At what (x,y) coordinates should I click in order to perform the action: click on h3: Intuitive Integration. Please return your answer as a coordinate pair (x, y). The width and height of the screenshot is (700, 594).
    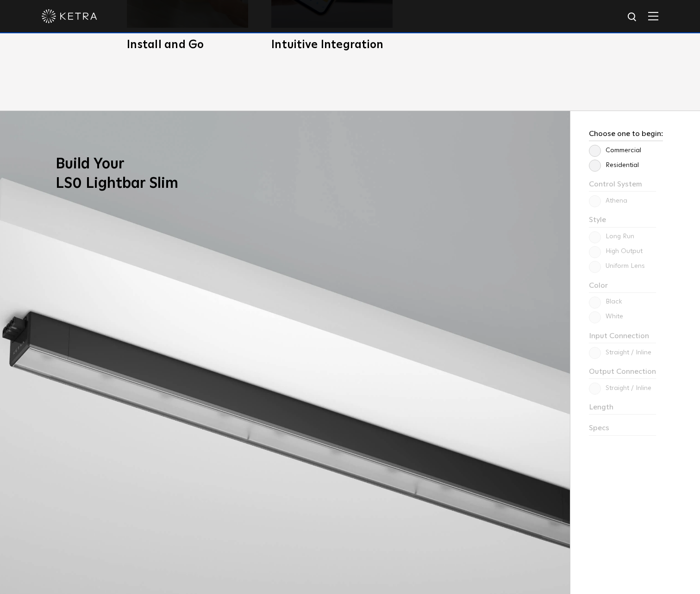
    Looking at the image, I should click on (332, 45).